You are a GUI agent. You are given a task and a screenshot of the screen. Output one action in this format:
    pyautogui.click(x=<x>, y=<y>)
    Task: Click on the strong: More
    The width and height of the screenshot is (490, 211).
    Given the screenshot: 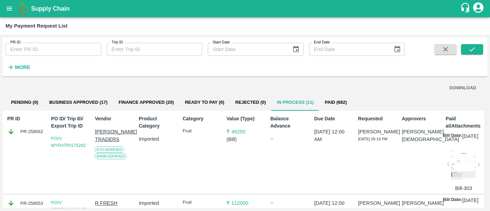 What is the action you would take?
    pyautogui.click(x=22, y=67)
    